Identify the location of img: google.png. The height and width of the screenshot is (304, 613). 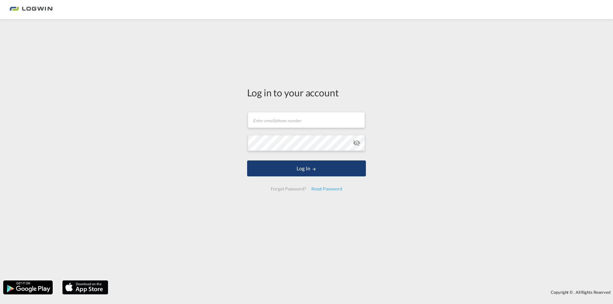
(28, 288).